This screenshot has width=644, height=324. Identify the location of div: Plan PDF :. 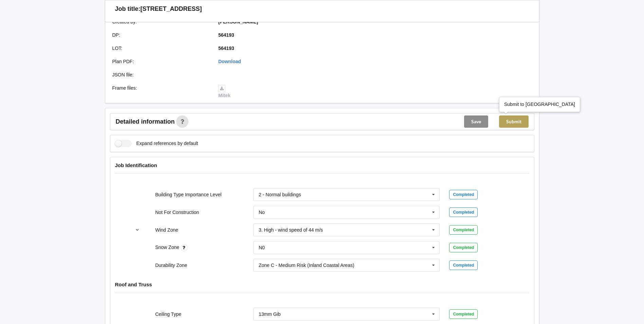
(161, 62).